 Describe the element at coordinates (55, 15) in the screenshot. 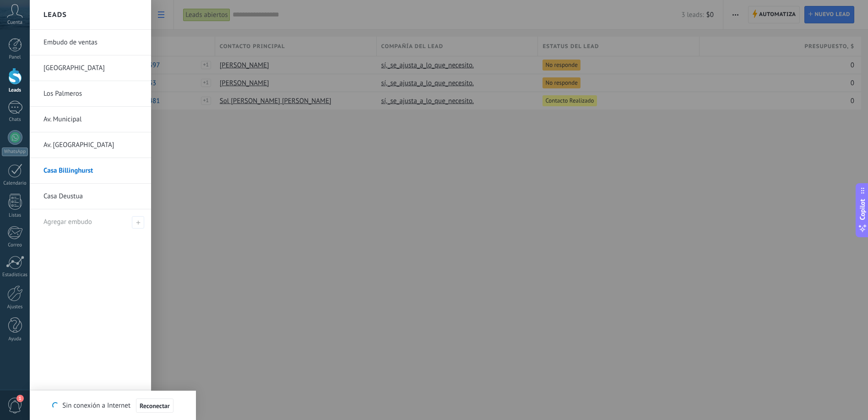

I see `h2: Leads` at that location.